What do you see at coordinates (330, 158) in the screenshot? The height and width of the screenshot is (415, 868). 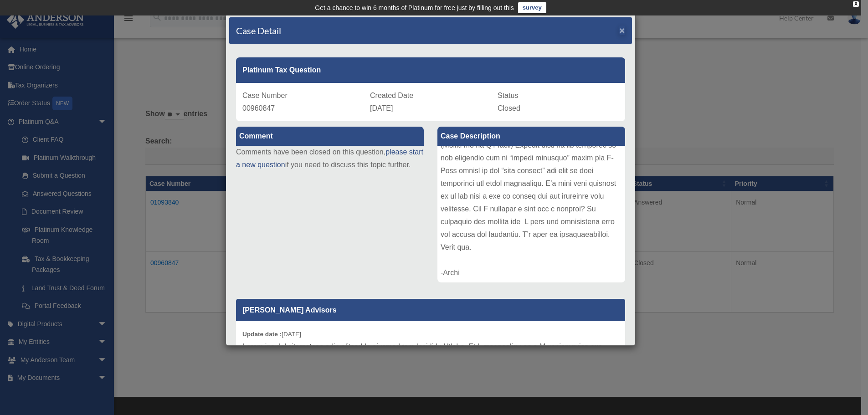 I see `p: Comments have been closed on this question, if you need to discuss this topic further.` at bounding box center [330, 158].